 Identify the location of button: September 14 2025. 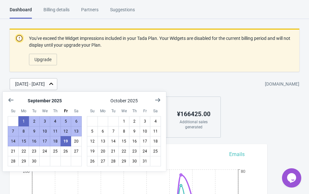
(13, 141).